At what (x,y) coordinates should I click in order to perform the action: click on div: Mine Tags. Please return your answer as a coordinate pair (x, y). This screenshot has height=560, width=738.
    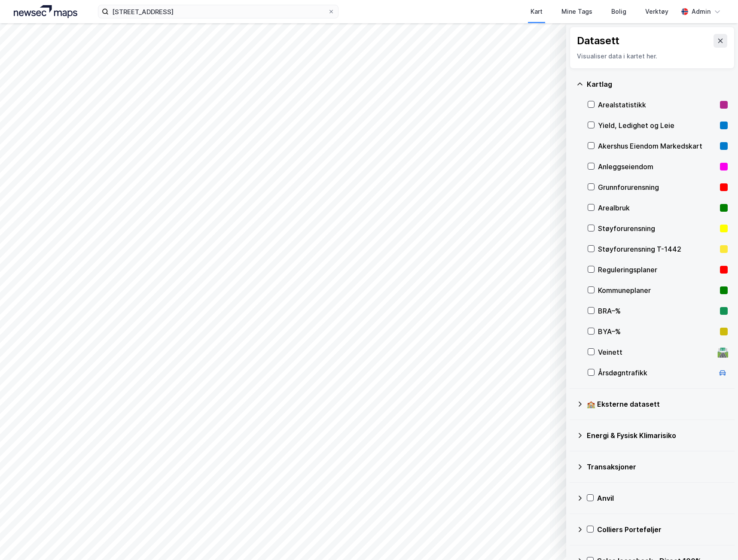
    Looking at the image, I should click on (577, 12).